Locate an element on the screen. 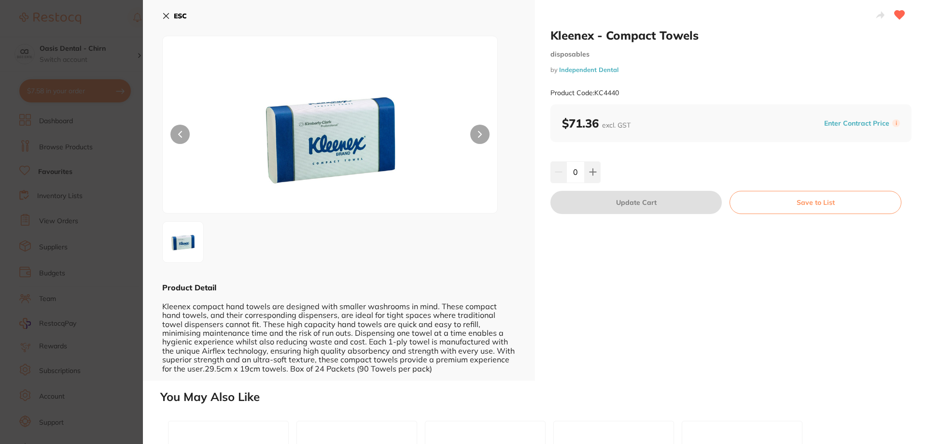  label: i is located at coordinates (896, 123).